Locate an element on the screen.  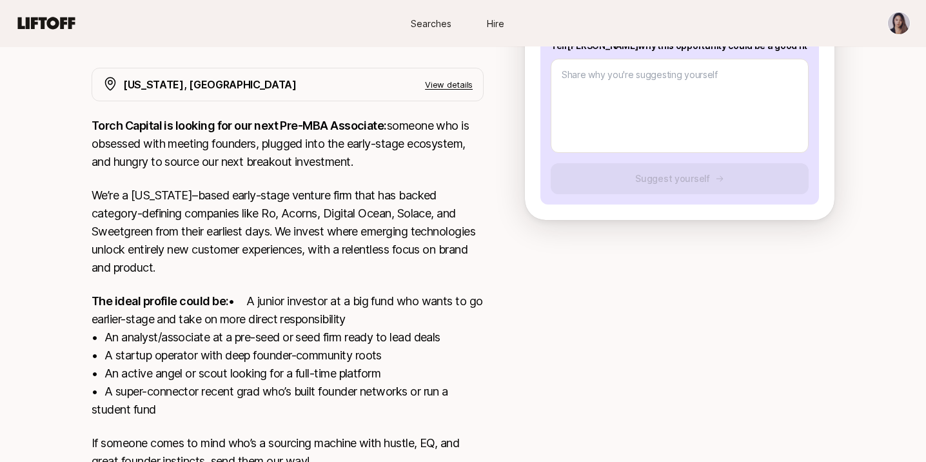
a: Searches is located at coordinates (431, 23).